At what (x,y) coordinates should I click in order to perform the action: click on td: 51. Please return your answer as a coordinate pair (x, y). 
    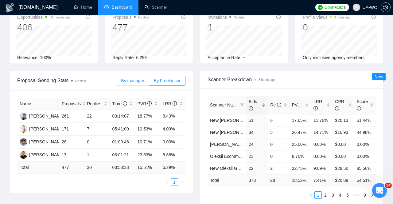
    Looking at the image, I should click on (257, 120).